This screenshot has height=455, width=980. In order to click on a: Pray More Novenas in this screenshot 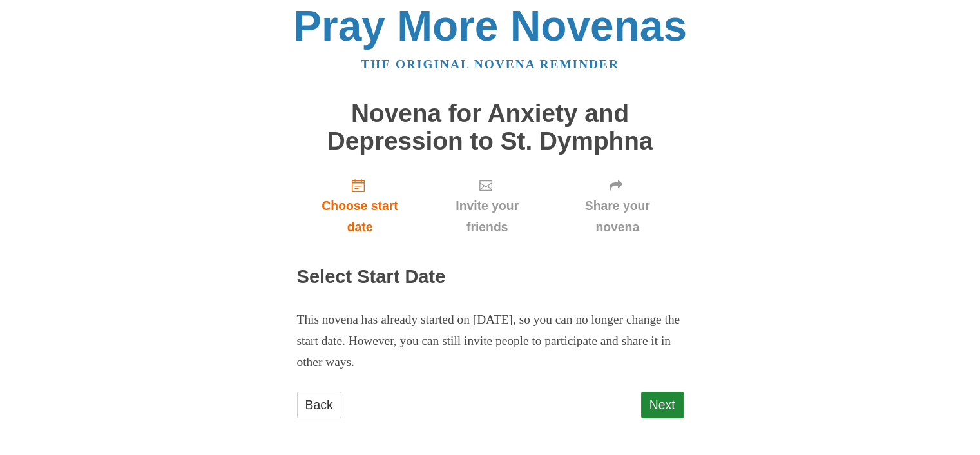, I will do `click(490, 26)`.